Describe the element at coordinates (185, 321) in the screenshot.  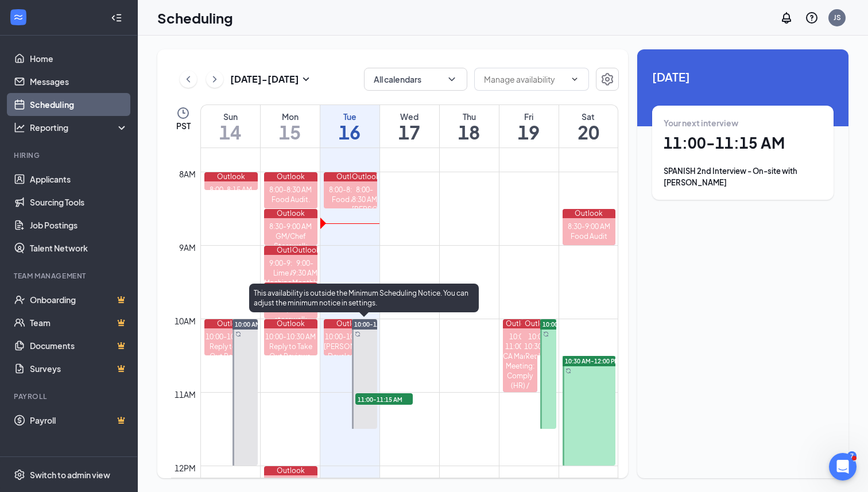
I see `div: 10am` at that location.